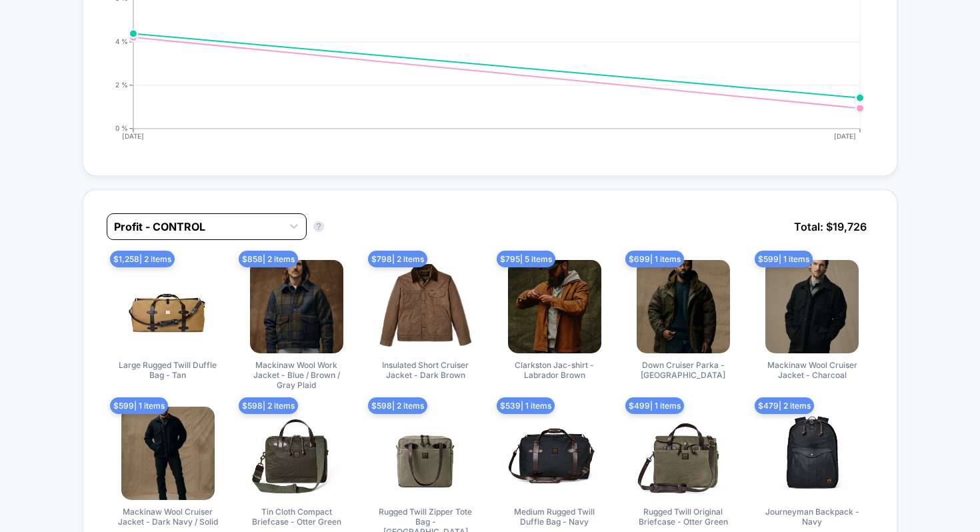 The image size is (980, 532). Describe the element at coordinates (554, 517) in the screenshot. I see `span: Medium Rugged Twill Duffle Bag - Navy` at that location.